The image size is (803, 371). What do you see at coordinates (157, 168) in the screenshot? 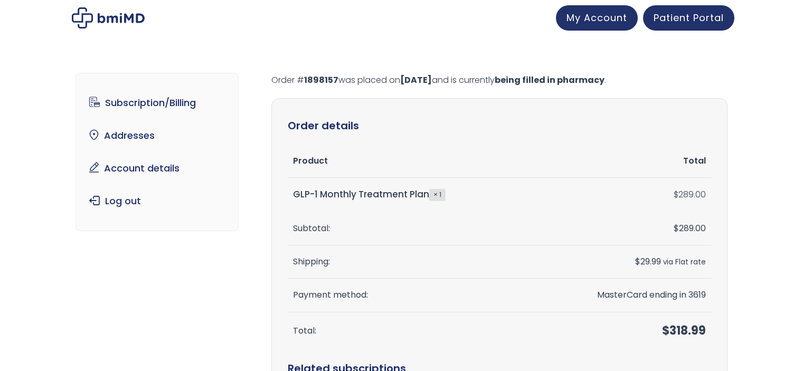
I see `a: Account details` at bounding box center [157, 168].